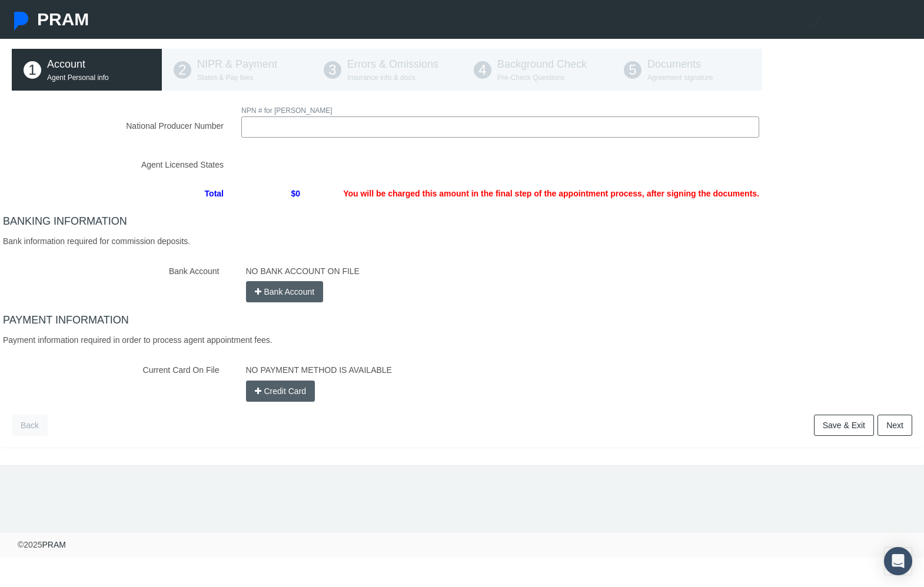 The image size is (924, 587). What do you see at coordinates (462, 321) in the screenshot?
I see `h4: PAYMENT INFORMATION` at bounding box center [462, 321].